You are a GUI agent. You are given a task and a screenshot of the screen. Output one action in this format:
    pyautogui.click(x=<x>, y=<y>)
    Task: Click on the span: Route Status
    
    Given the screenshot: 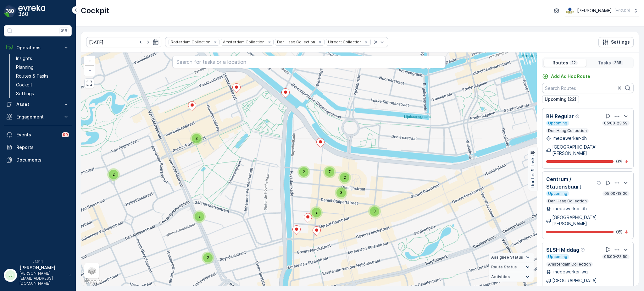 What is the action you would take?
    pyautogui.click(x=504, y=267)
    